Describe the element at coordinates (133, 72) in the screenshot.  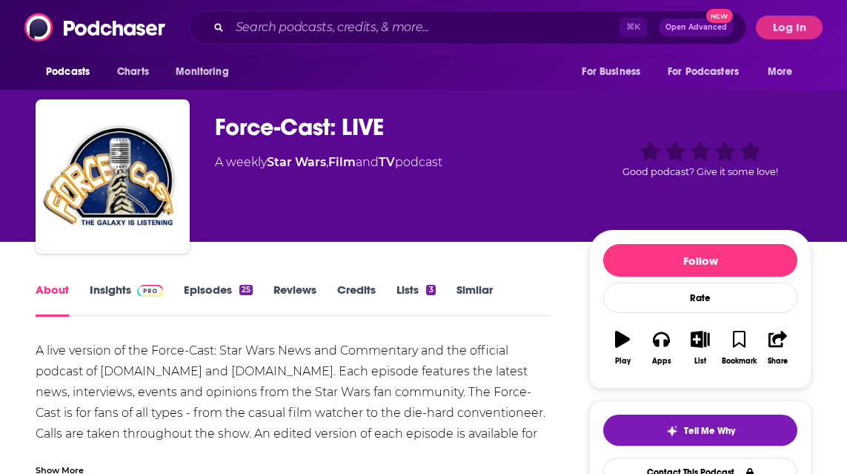
I see `a: Charts` at that location.